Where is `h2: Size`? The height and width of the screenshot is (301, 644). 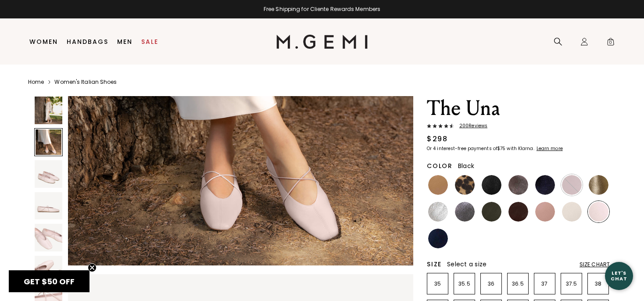
h2: Size is located at coordinates (434, 264).